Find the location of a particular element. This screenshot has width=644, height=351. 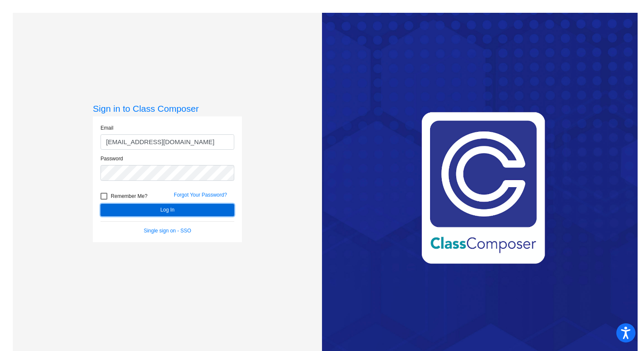

span: Remember Me? is located at coordinates (129, 196).